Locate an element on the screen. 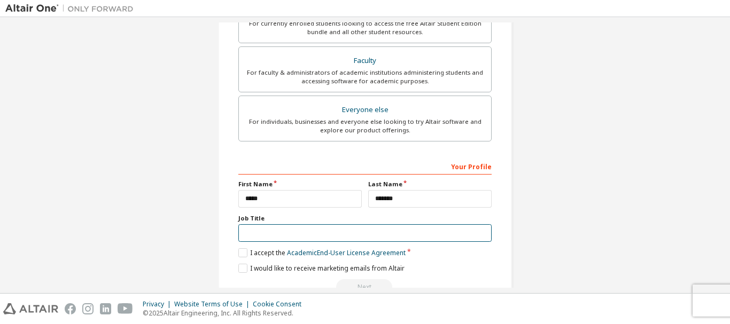 The height and width of the screenshot is (324, 730). p: © 2025 Altair Engineering, Inc. All Rights Reserved. is located at coordinates (225, 313).